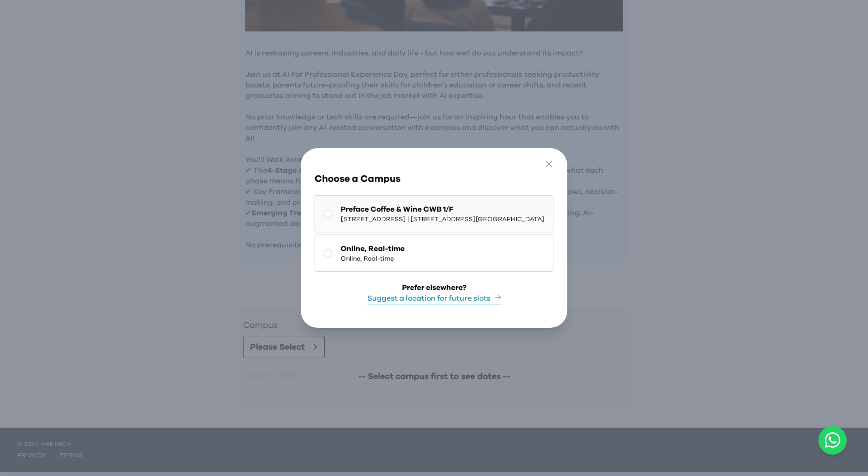 This screenshot has height=476, width=868. Describe the element at coordinates (434, 288) in the screenshot. I see `div: Prefer elsewhere?` at that location.